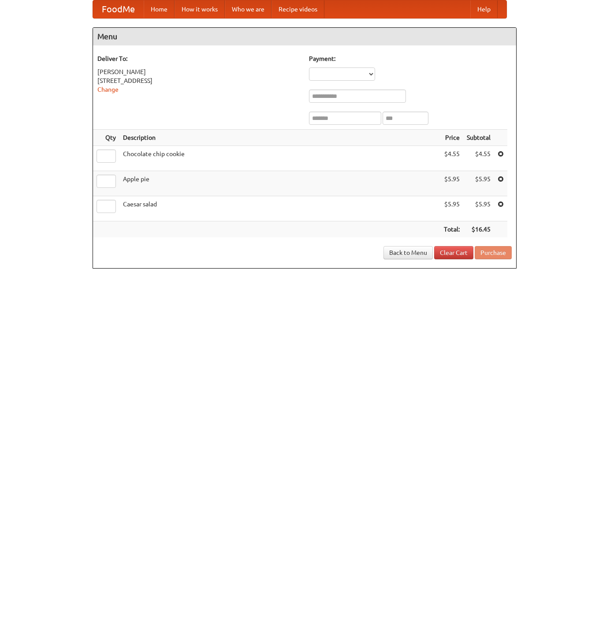  What do you see at coordinates (298, 9) in the screenshot?
I see `a: Recipe videos` at bounding box center [298, 9].